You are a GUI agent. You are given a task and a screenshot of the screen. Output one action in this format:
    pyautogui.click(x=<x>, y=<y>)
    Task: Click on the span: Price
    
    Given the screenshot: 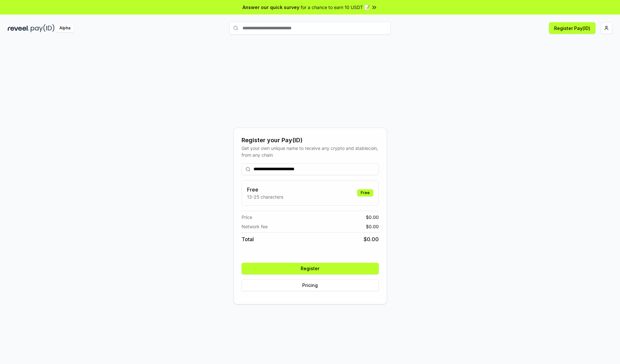 What is the action you would take?
    pyautogui.click(x=247, y=217)
    